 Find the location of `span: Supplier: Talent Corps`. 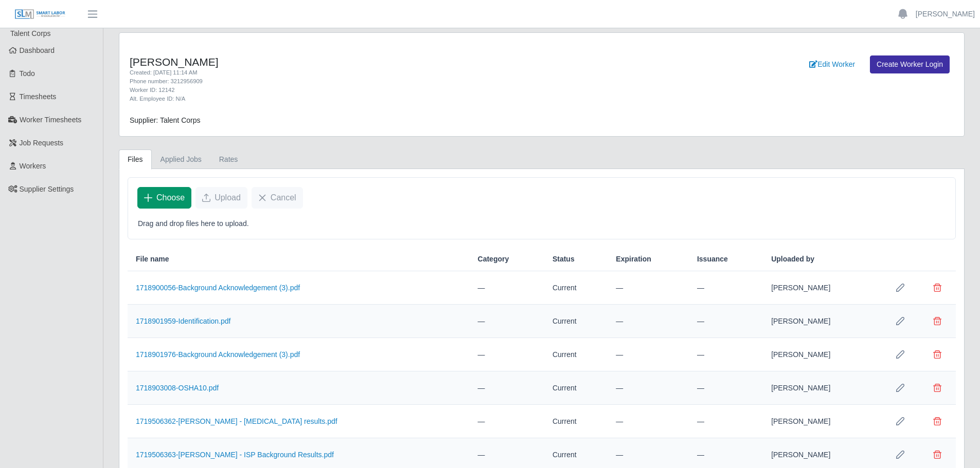

span: Supplier: Talent Corps is located at coordinates (164, 120).